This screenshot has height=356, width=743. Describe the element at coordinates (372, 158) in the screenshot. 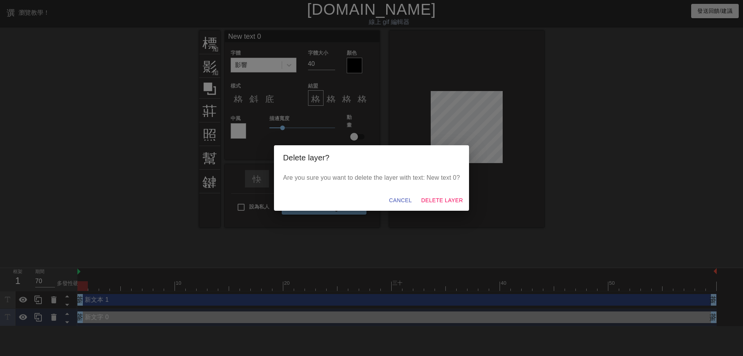

I see `h2: Delete layer?` at that location.